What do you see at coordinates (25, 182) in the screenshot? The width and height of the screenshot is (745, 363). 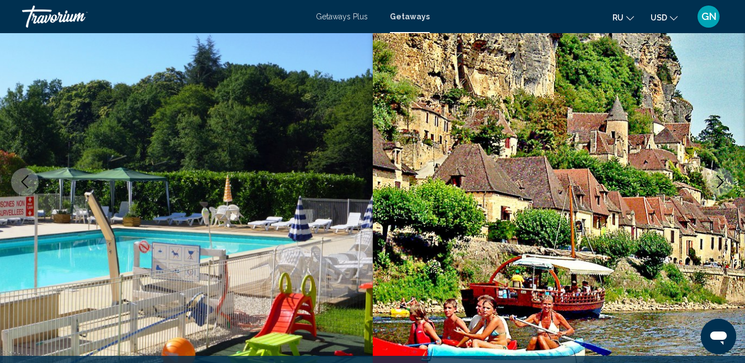 I see `button: Previous image` at bounding box center [25, 182].